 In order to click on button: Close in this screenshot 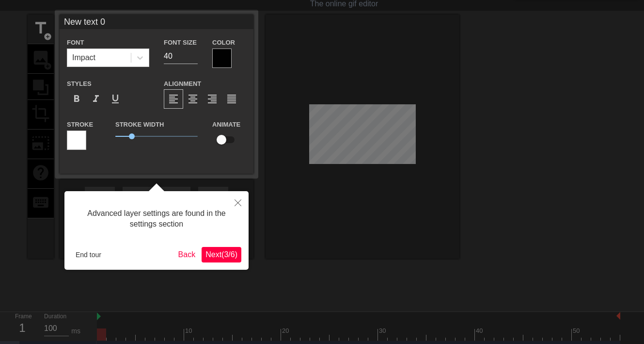, I will do `click(238, 202)`.